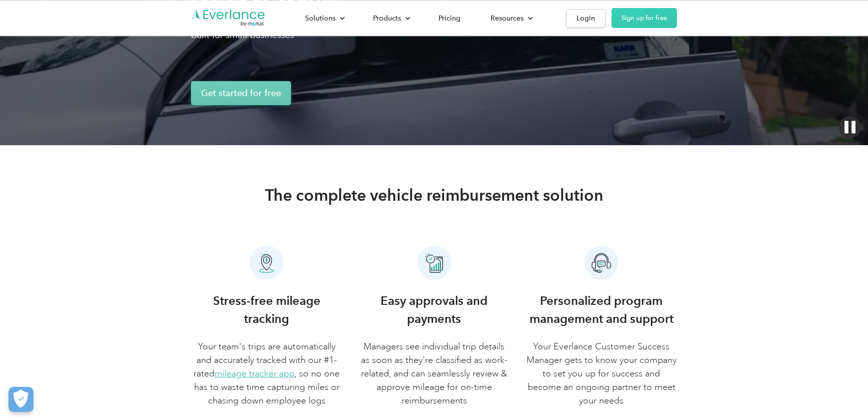  Describe the element at coordinates (601, 373) in the screenshot. I see `p: Your Everlance Customer Success Manager gets to know your company to set you up for success and b...` at that location.